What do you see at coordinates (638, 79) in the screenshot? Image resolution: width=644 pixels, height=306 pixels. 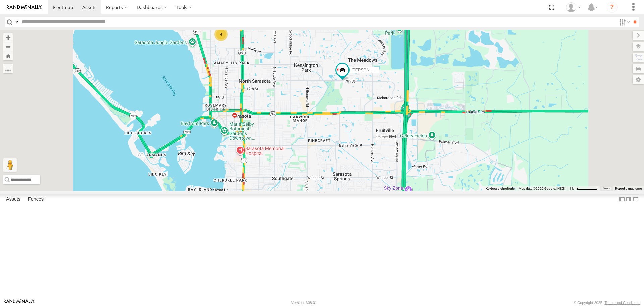 I see `label: Map Settings` at bounding box center [638, 79].